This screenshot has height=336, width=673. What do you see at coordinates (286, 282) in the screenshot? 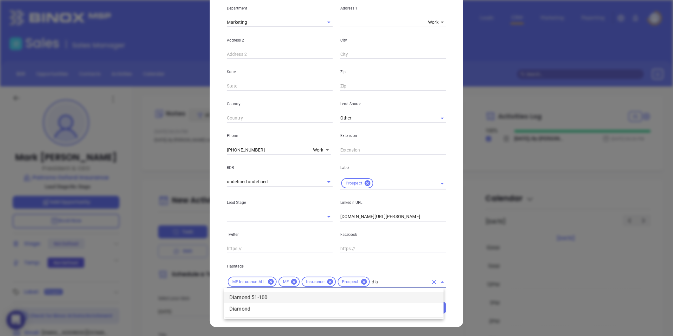
I see `span: ME` at bounding box center [286, 282].